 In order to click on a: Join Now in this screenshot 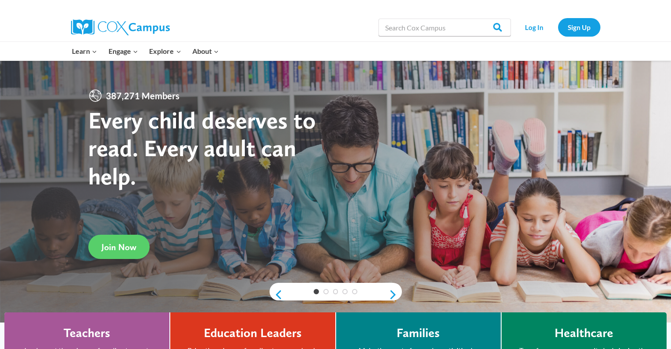, I will do `click(119, 247)`.